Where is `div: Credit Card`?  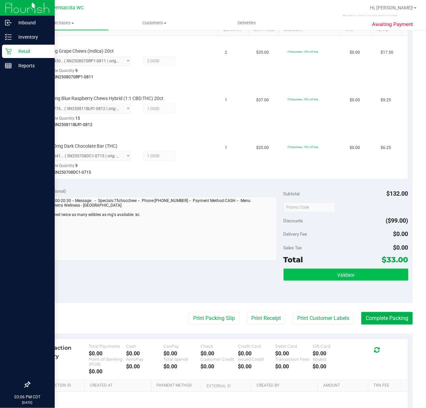
div: Credit Card is located at coordinates (256, 346).